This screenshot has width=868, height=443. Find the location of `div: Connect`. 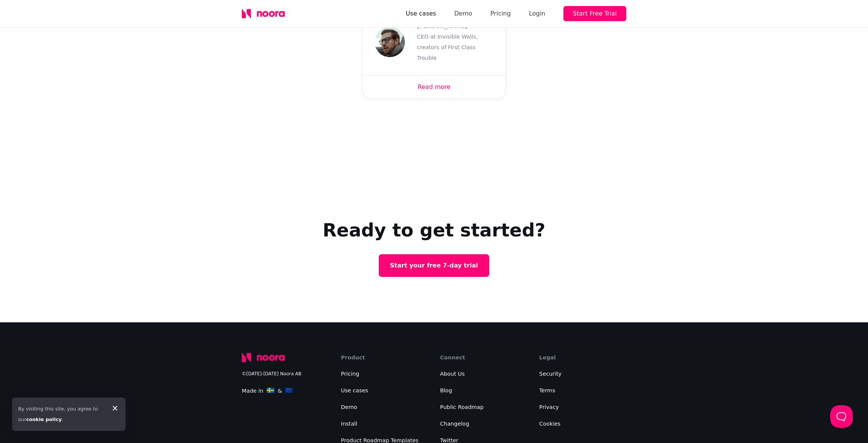

div: Connect is located at coordinates (483, 358).